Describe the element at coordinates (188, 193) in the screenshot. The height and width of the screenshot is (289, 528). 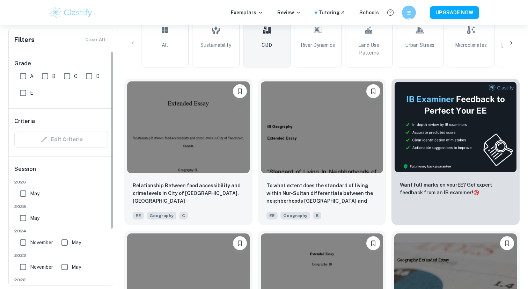
I see `p: Relationship Between food accessibility and crime levels in City of Vancouver, Canada` at that location.